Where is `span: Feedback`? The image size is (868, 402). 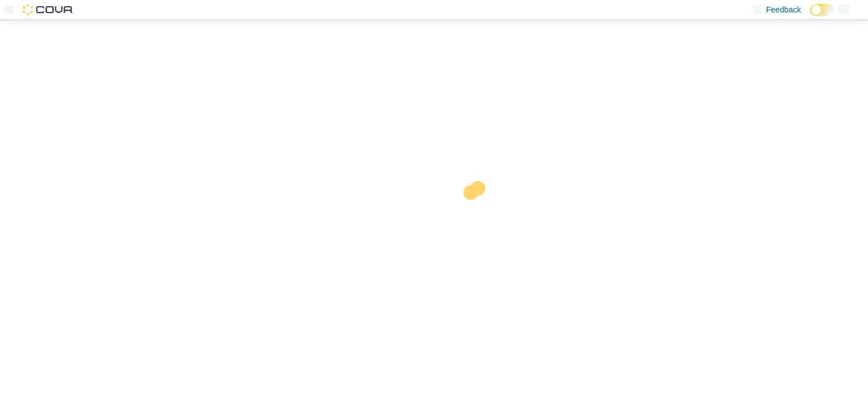 span: Feedback is located at coordinates (783, 10).